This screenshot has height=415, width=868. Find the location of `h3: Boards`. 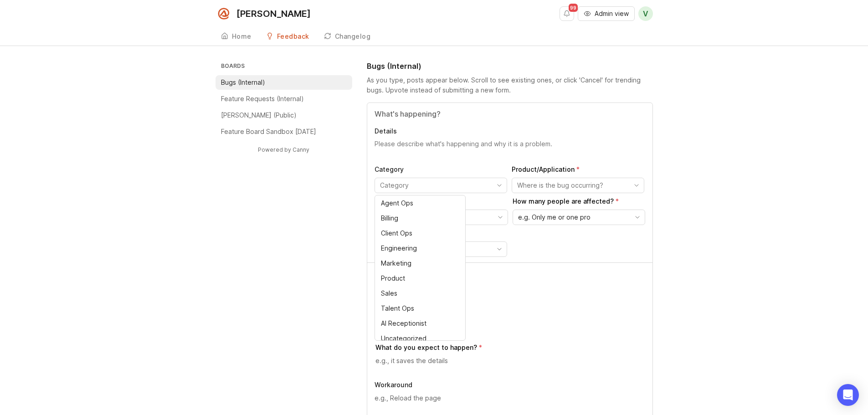

h3: Boards is located at coordinates (286, 67).